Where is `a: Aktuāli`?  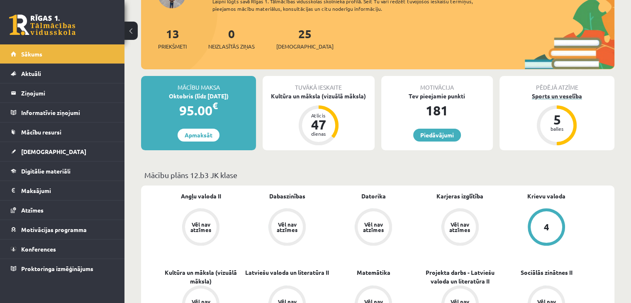 a: Aktuāli is located at coordinates (62, 73).